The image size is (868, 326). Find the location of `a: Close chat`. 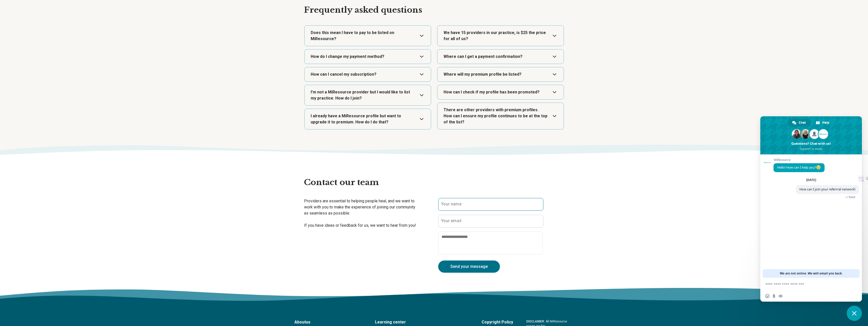

a: Close chat is located at coordinates (854, 313).